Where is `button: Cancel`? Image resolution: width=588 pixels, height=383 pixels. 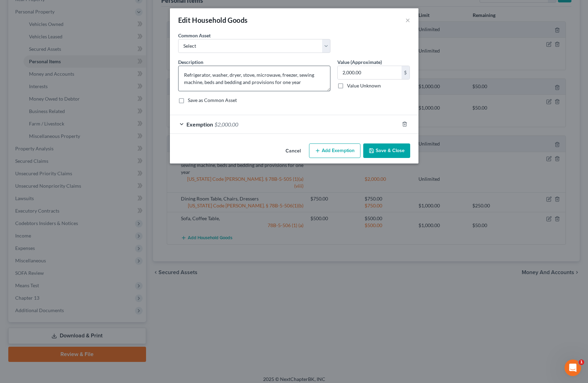
button: Cancel is located at coordinates (293, 151).